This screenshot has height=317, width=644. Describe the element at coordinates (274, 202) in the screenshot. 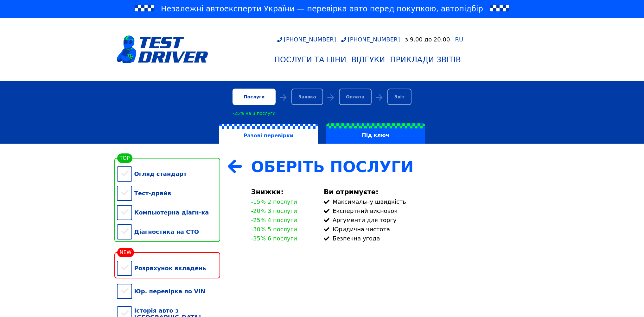

I see `div: -15% 2 послуги` at that location.